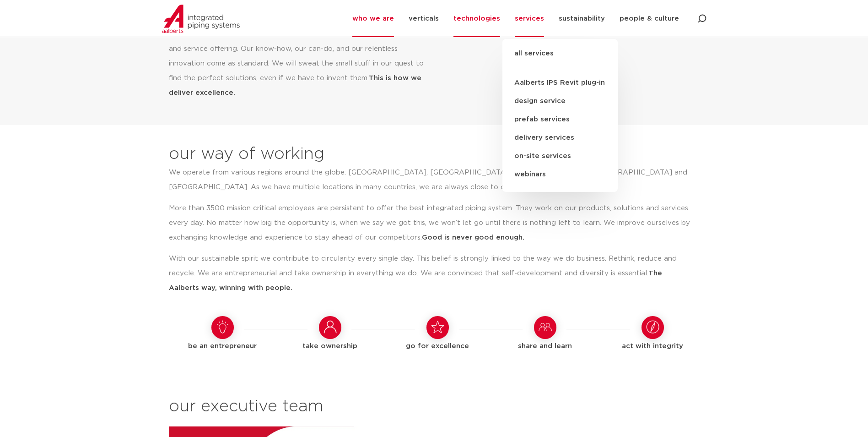 This screenshot has height=437, width=868. What do you see at coordinates (330, 346) in the screenshot?
I see `h5: take ownership` at bounding box center [330, 346].